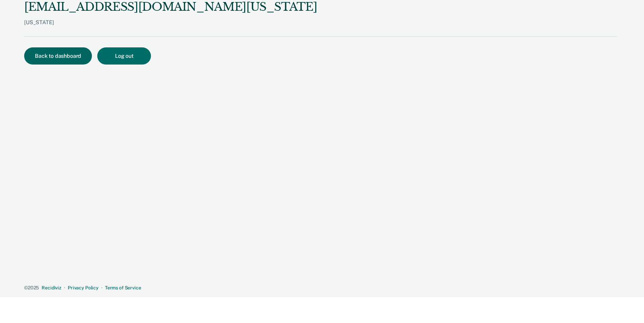 The height and width of the screenshot is (323, 644). I want to click on button: Log out, so click(124, 56).